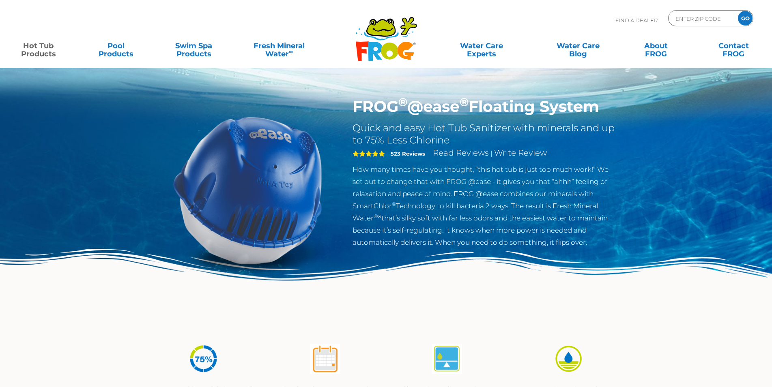 Image resolution: width=772 pixels, height=387 pixels. What do you see at coordinates (568, 359) in the screenshot?
I see `img: icon-atease-easy-on` at bounding box center [568, 359].